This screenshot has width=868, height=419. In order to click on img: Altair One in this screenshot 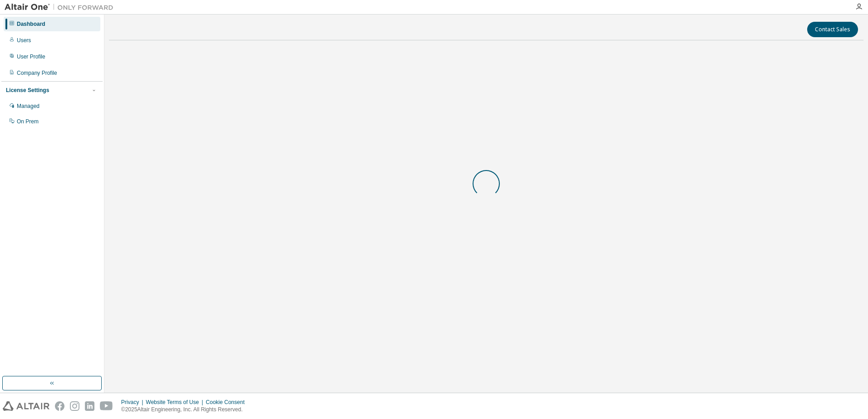, I will do `click(61, 7)`.